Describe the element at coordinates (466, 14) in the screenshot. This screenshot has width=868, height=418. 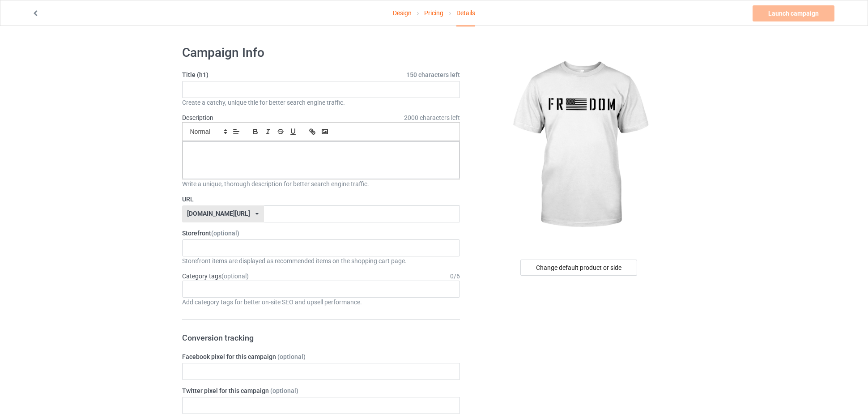
I see `div: Details` at that location.